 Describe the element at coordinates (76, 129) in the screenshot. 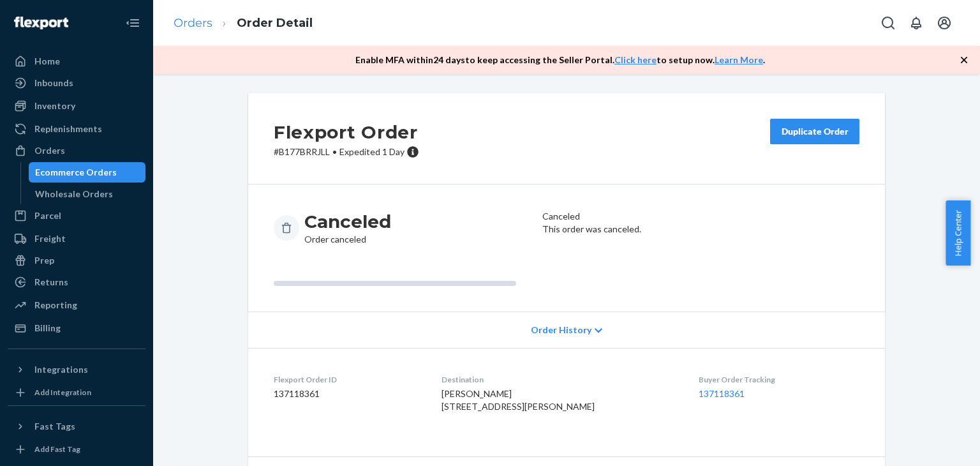

I see `a: Replenishments` at that location.